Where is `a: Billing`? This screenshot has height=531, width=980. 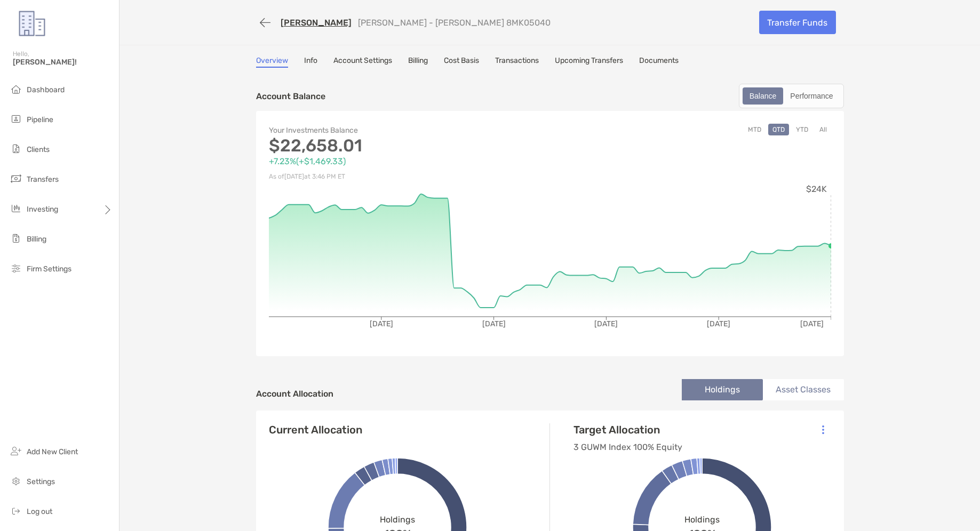
a: Billing is located at coordinates (417, 62).